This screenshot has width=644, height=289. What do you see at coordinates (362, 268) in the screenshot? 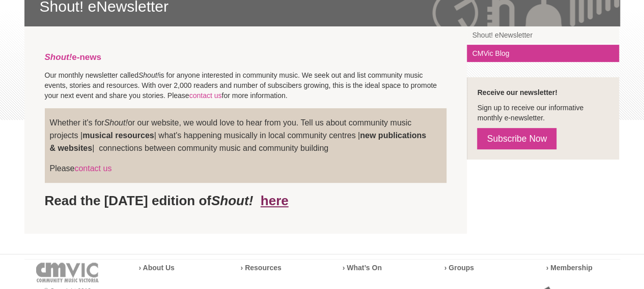
I see `a: › What’s On` at bounding box center [362, 268].